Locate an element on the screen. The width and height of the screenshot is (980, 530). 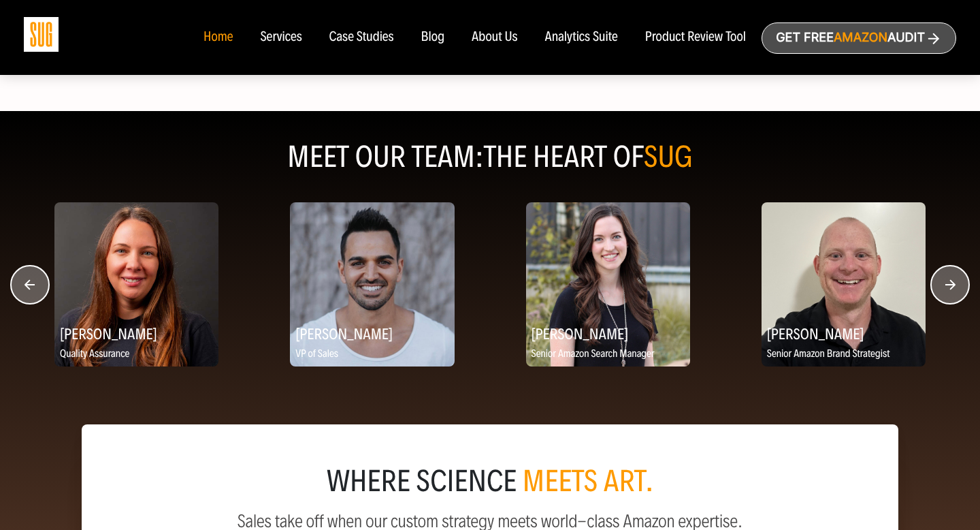
span: meets art. is located at coordinates (588, 480).